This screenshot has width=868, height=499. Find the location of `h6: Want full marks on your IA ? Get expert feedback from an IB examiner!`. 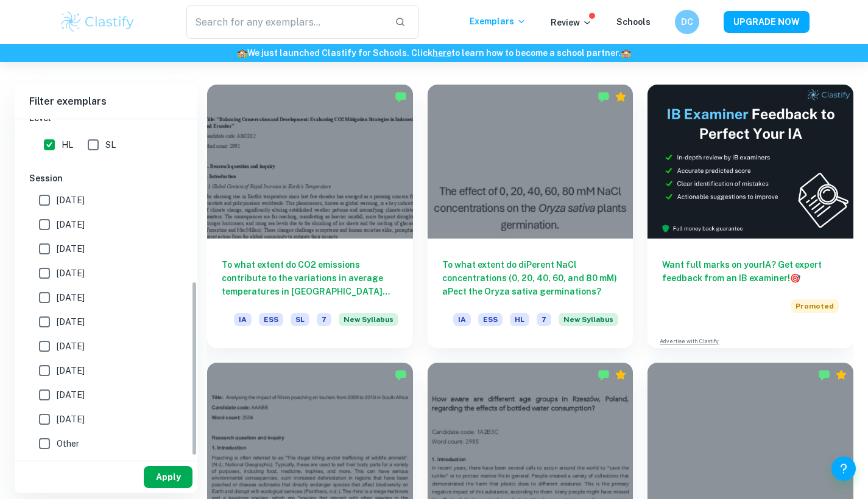

h6: Want full marks on your IA ? Get expert feedback from an IB examiner! is located at coordinates (751, 271).